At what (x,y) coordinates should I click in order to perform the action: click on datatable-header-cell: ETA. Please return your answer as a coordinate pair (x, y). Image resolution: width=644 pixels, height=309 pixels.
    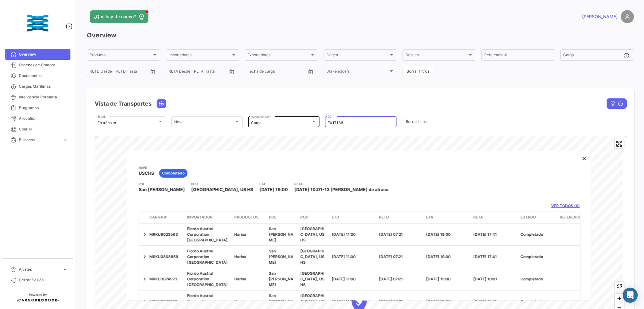
    Looking at the image, I should click on (447, 217).